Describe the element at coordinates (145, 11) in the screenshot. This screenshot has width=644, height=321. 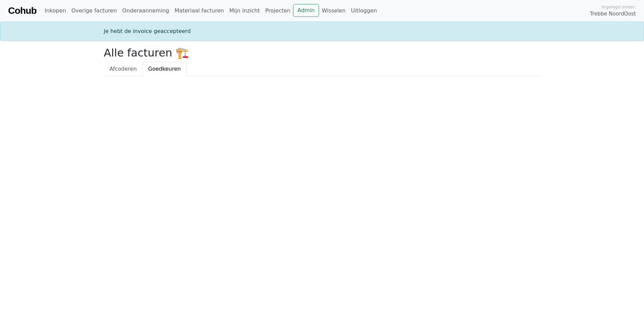
I see `a: Onderaanneming` at that location.